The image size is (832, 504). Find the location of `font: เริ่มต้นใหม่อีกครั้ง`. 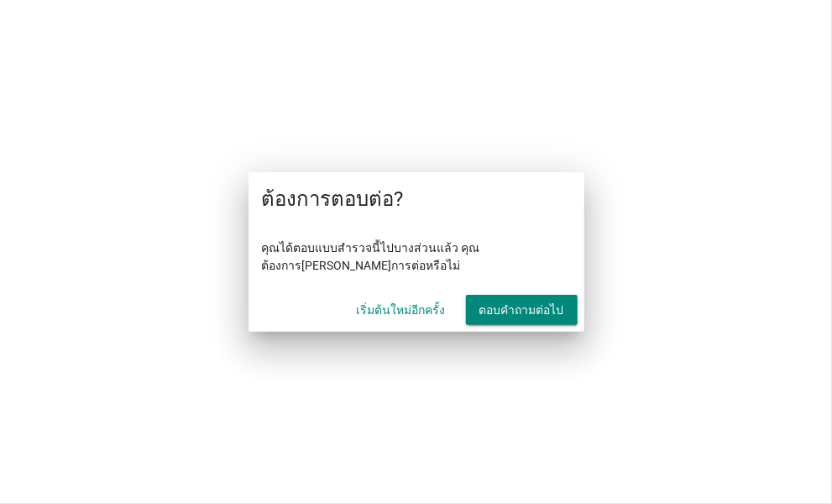

font: เริ่มต้นใหม่อีกครั้ง is located at coordinates (402, 310).